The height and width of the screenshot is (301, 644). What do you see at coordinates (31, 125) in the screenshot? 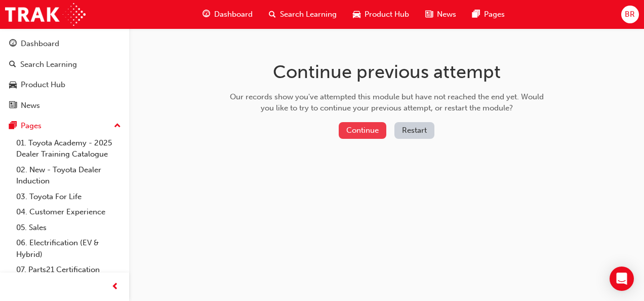
I see `div: Pages` at bounding box center [31, 125].